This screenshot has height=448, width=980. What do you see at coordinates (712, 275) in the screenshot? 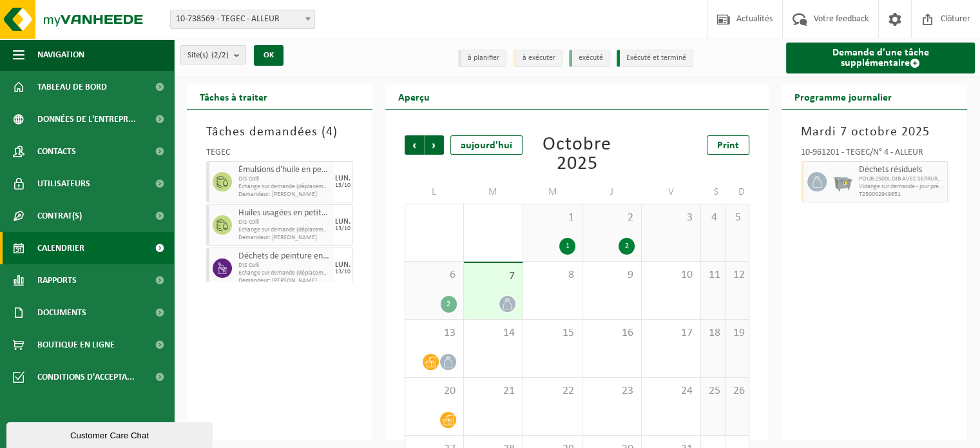
I see `span: 11` at bounding box center [712, 275].